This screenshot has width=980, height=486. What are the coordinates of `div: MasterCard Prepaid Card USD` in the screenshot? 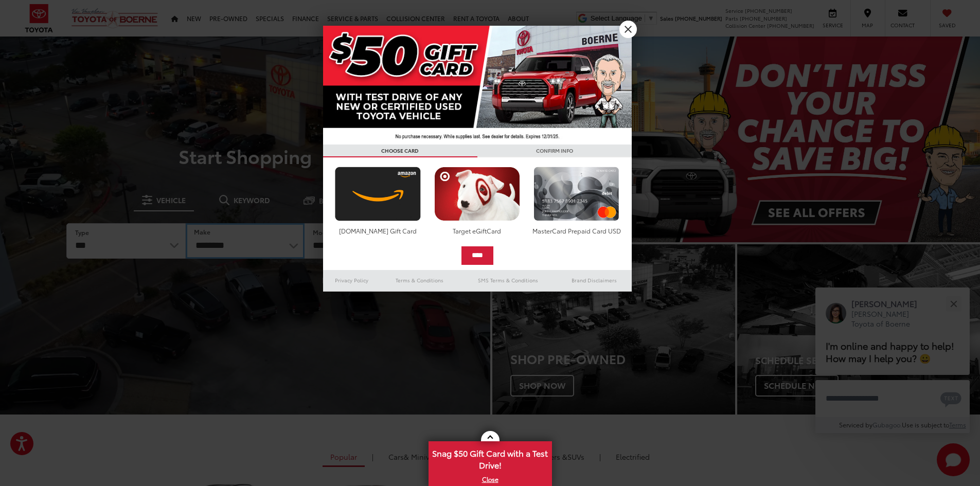 It's located at (576, 230).